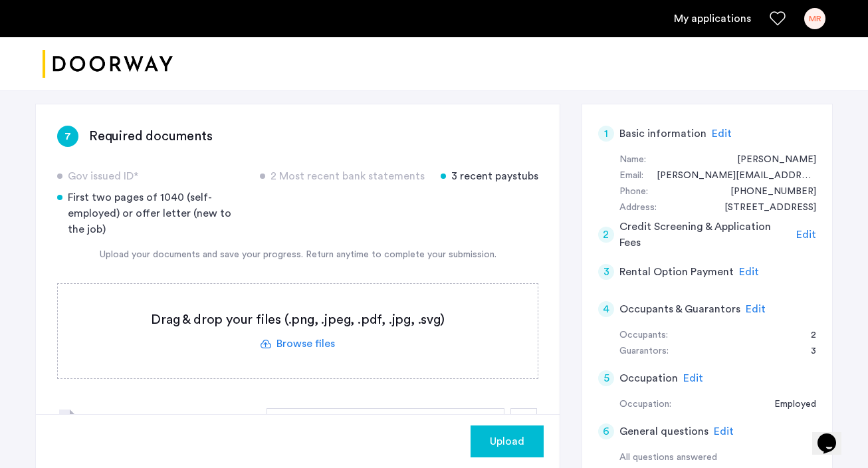 This screenshot has width=868, height=468. What do you see at coordinates (606, 133) in the screenshot?
I see `div: 1` at bounding box center [606, 133].